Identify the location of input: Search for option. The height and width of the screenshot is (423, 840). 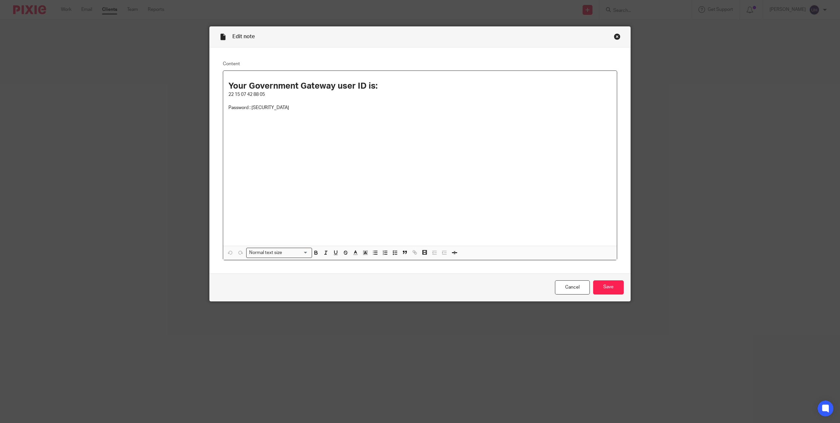
(296, 252).